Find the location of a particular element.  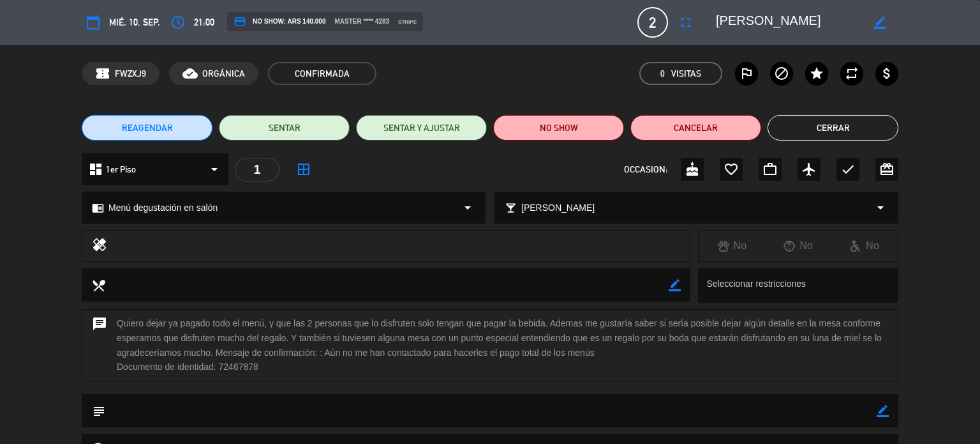

i: attach_money is located at coordinates (887, 74).